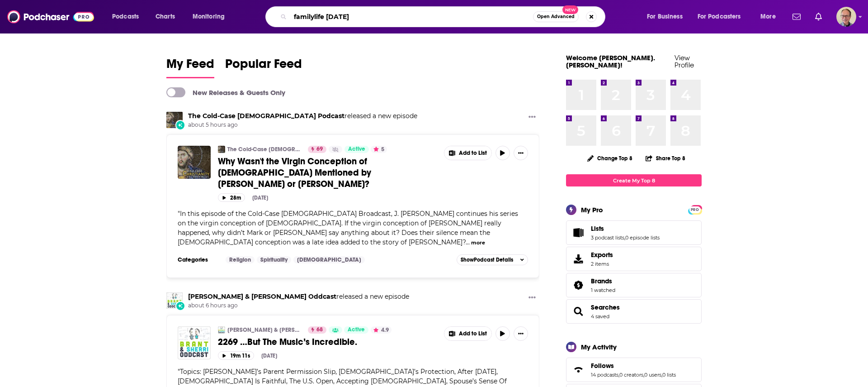  What do you see at coordinates (444, 17) in the screenshot?
I see `div: Search podcasts, credits, & more...` at bounding box center [444, 17].